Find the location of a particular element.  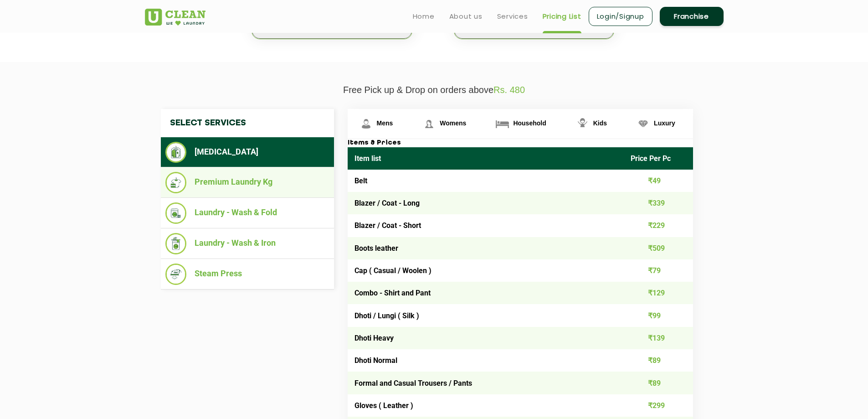

img: Steam Press is located at coordinates (176, 274).